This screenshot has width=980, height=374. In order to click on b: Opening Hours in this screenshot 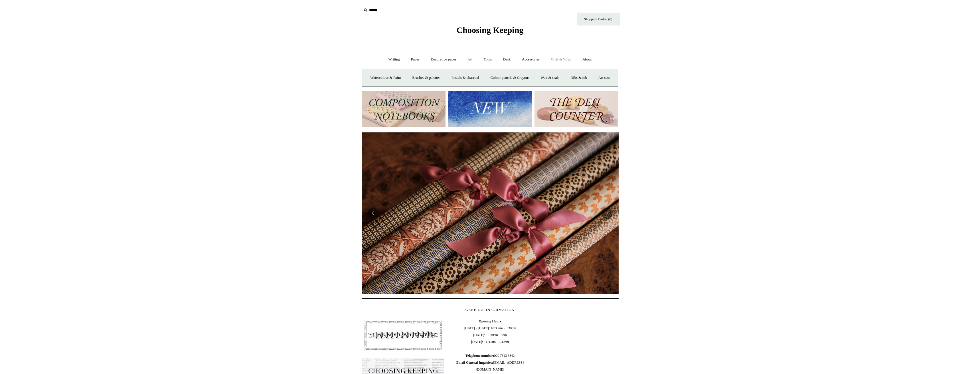, I will do `click(490, 321)`.